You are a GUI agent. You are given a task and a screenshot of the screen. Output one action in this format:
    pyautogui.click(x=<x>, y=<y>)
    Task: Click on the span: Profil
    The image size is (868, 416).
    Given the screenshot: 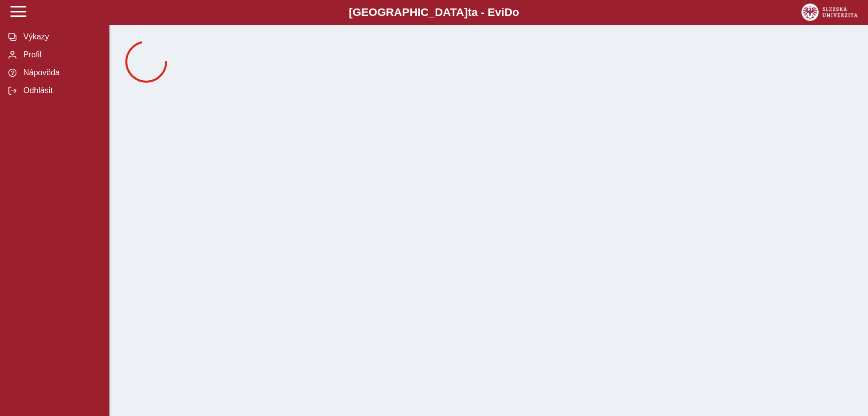 What is the action you would take?
    pyautogui.click(x=61, y=55)
    